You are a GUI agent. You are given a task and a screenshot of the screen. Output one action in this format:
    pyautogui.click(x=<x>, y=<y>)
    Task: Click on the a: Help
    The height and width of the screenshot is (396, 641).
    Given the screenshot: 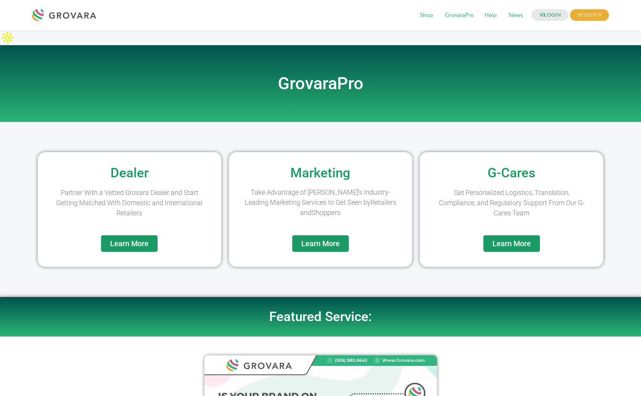 What is the action you would take?
    pyautogui.click(x=490, y=15)
    